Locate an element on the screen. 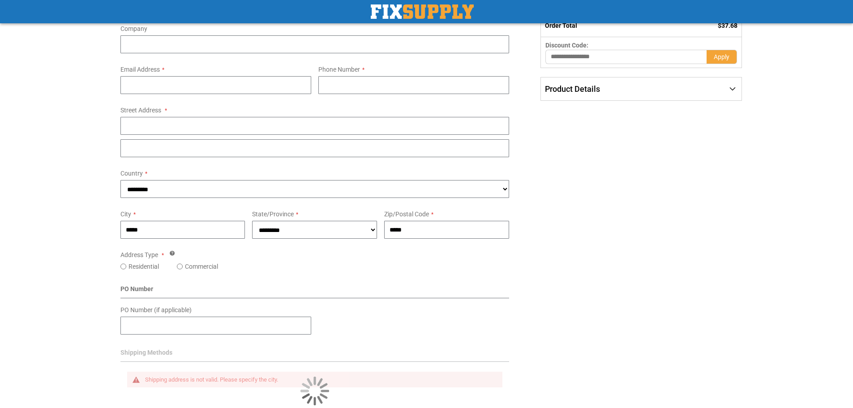  a: store logo is located at coordinates (422, 12).